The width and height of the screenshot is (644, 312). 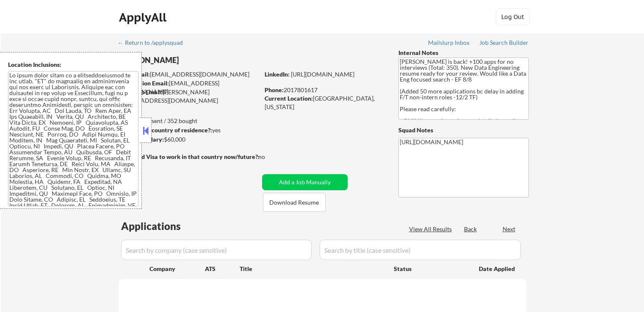 What do you see at coordinates (504, 44) in the screenshot?
I see `a: Job Search Builder` at bounding box center [504, 44].